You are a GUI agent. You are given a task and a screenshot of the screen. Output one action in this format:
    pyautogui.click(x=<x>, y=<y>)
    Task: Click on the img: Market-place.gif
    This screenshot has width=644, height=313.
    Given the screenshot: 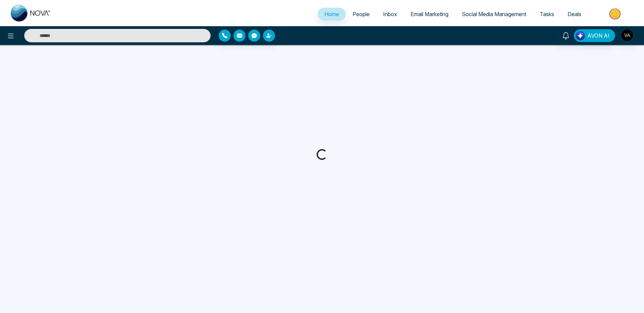 What is the action you would take?
    pyautogui.click(x=616, y=14)
    